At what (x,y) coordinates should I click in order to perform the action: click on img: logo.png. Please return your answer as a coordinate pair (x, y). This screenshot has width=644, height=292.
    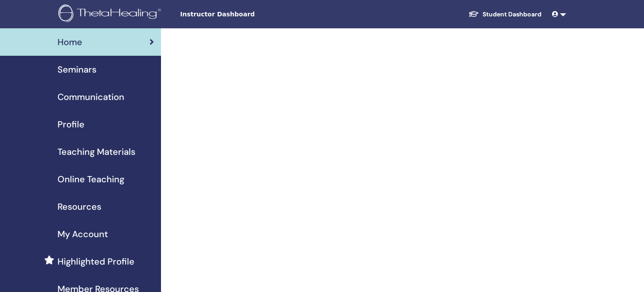
    Looking at the image, I should click on (111, 14).